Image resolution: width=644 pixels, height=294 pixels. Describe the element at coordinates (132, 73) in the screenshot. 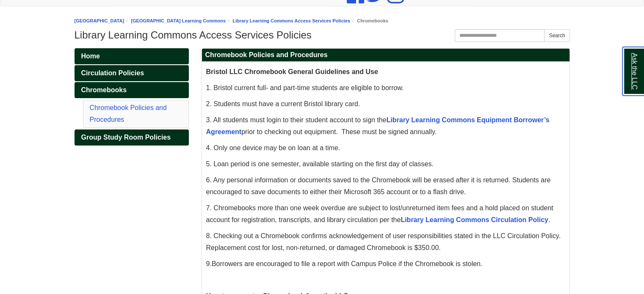

I see `a: Circulation Policies` at that location.